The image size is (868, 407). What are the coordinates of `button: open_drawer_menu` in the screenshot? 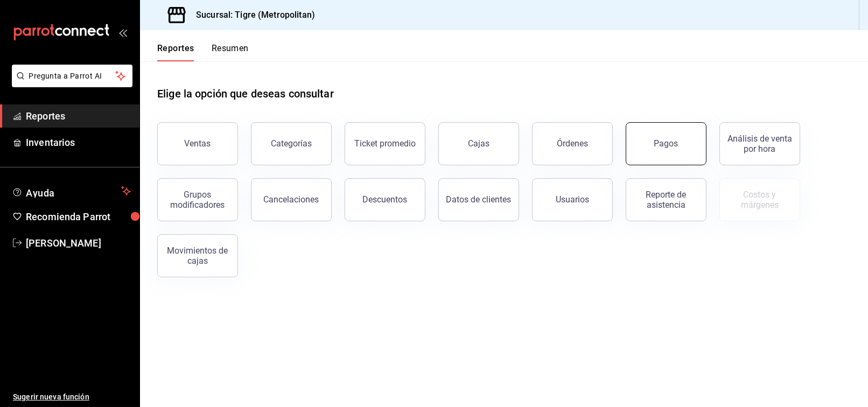 It's located at (123, 33).